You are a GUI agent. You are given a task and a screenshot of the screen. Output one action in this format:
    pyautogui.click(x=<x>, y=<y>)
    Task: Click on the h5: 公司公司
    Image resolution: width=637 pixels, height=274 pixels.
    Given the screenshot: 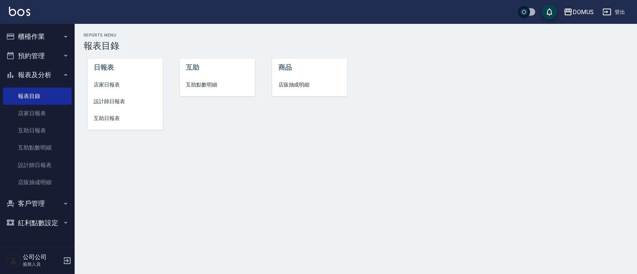 What is the action you would take?
    pyautogui.click(x=42, y=258)
    